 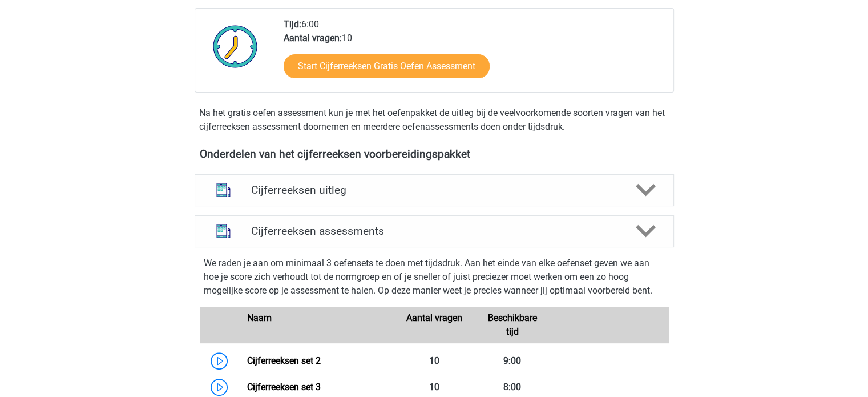 I want to click on b: Tijd:, so click(x=293, y=24).